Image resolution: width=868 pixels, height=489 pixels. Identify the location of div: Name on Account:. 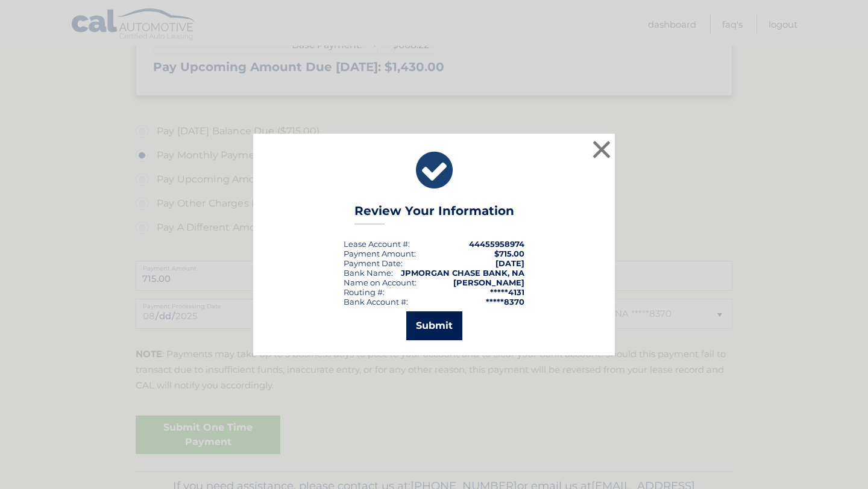
(379, 283).